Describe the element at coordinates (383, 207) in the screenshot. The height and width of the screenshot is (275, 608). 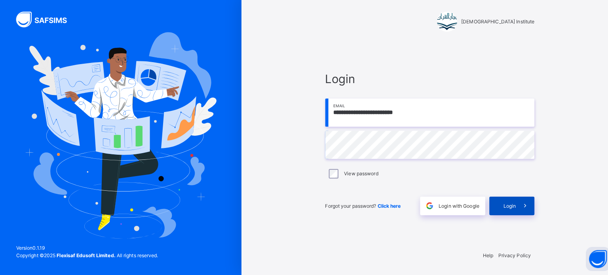
I see `a: Click here` at that location.